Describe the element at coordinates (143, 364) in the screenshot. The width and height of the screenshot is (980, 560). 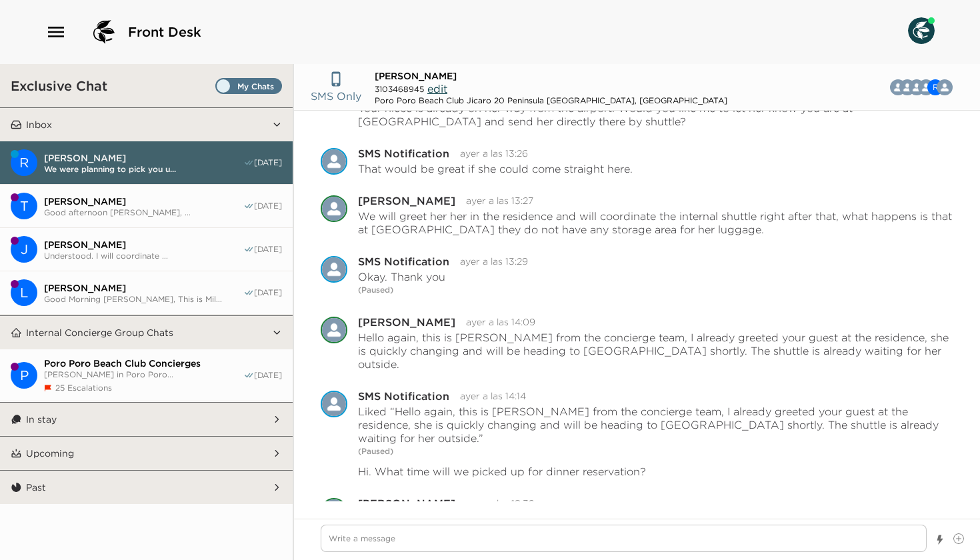
I see `span: Poro Poro Beach Club Concierges` at that location.